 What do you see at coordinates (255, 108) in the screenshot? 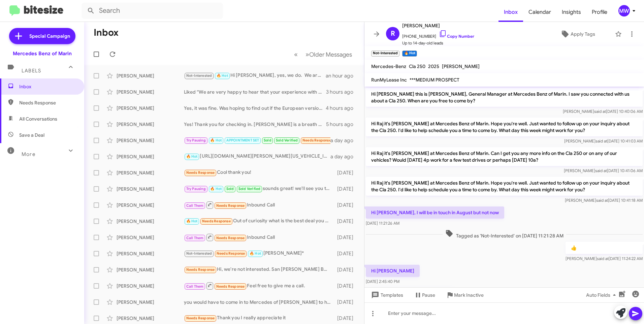
I see `div: Yes, it was fine. Was hoping to find out if the European version of the ev Metris was coming to t...` at bounding box center [255, 108].